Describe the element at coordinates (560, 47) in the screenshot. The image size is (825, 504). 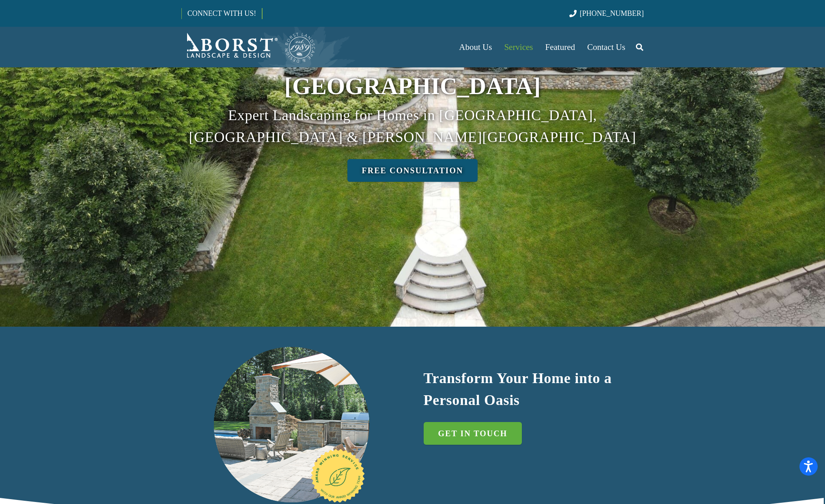
I see `span: Featured` at that location.